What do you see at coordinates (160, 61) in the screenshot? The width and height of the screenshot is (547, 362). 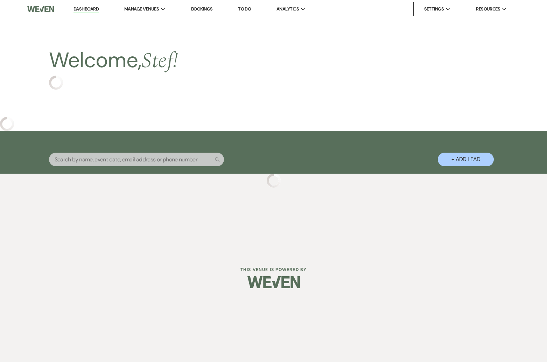 I see `span: Stef !` at bounding box center [160, 61].